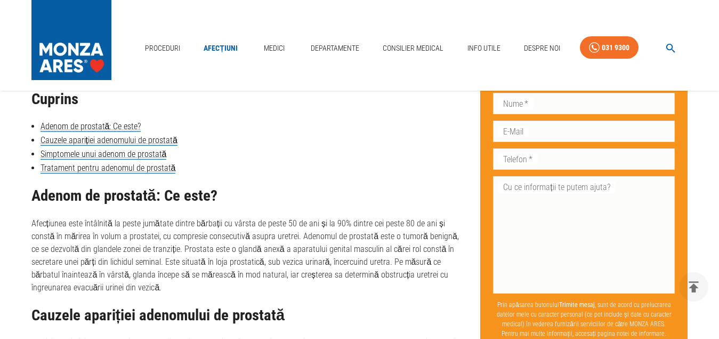  Describe the element at coordinates (413, 48) in the screenshot. I see `a: Consilier Medical` at that location.